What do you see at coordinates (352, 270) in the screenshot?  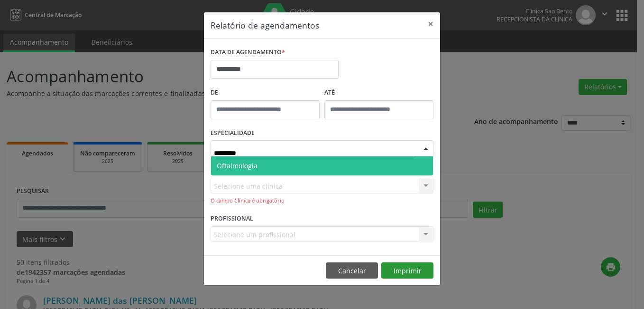 I see `button: Cancelar` at bounding box center [352, 270].